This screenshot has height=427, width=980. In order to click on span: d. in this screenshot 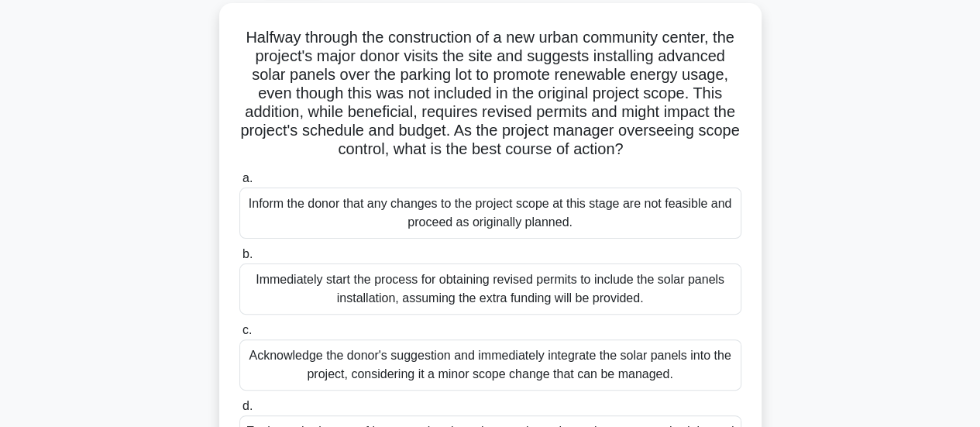, I will do `click(247, 405)`.